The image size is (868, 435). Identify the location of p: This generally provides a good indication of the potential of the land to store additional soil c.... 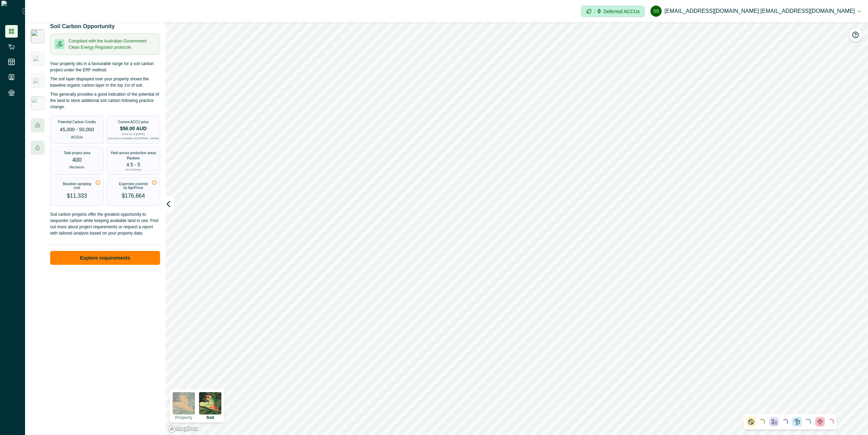
(105, 101).